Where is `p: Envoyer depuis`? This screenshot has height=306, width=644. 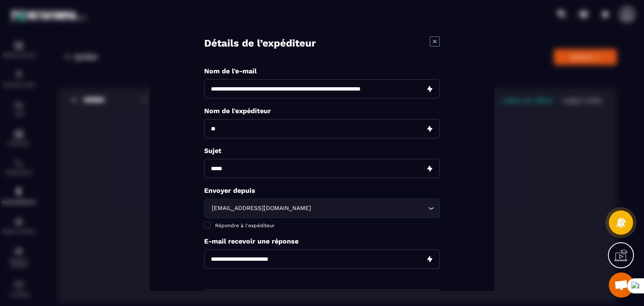 p: Envoyer depuis is located at coordinates (322, 190).